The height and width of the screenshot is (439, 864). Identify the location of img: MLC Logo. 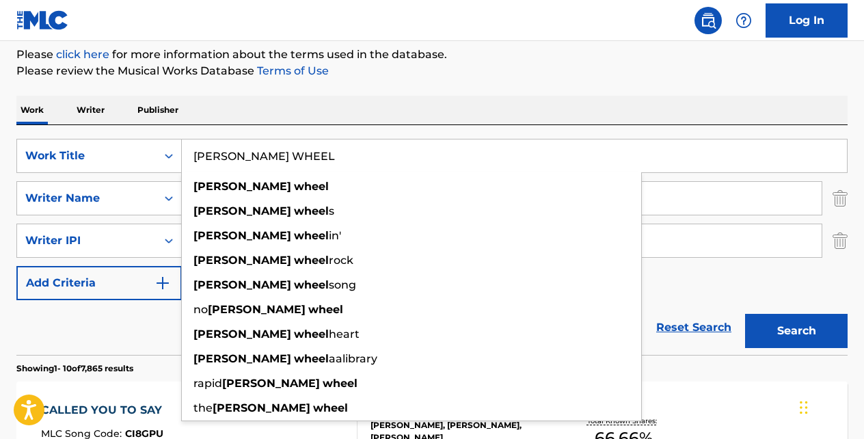
(42, 20).